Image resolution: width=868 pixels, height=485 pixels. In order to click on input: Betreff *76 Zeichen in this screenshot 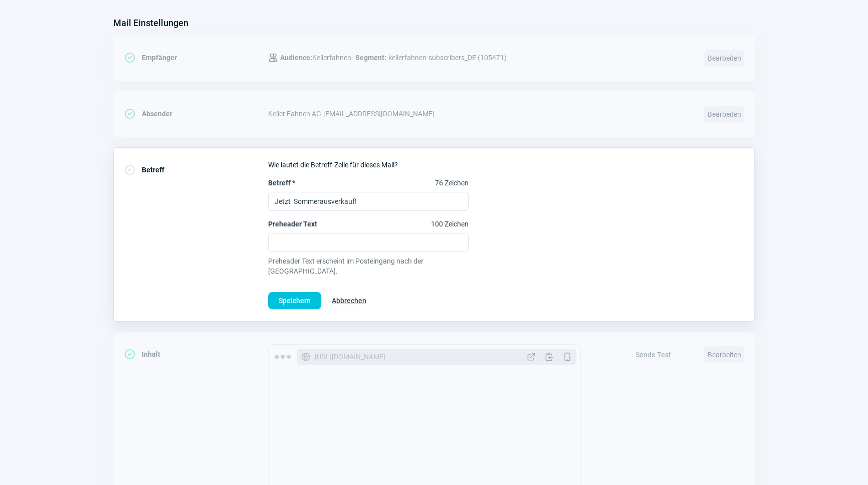, I will do `click(369, 201)`.